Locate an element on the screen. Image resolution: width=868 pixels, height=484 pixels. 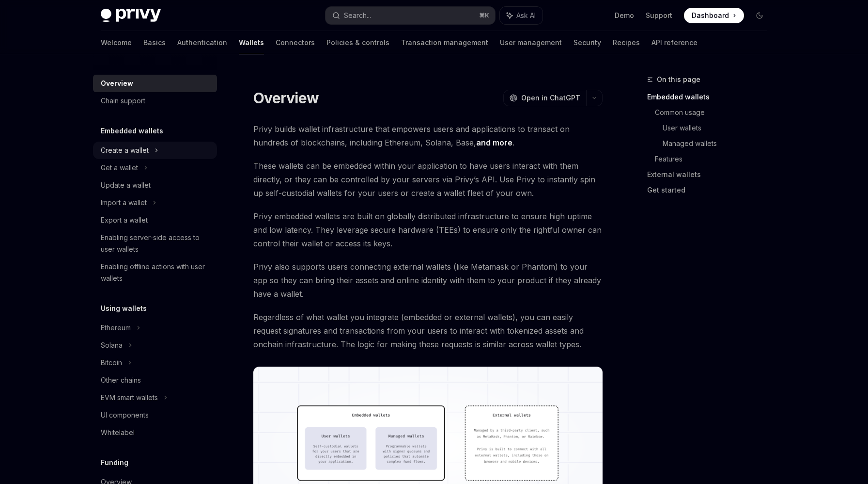
a: User wallets is located at coordinates (719, 128).